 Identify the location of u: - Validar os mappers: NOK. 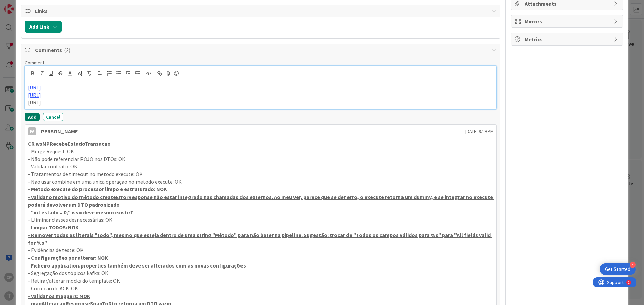
(59, 296).